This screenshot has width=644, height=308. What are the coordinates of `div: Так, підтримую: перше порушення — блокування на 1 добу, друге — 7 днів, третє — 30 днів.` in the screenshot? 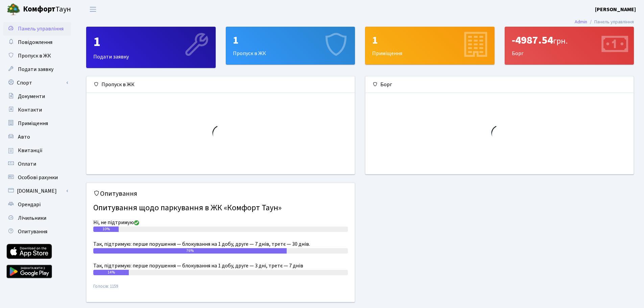 It's located at (220, 244).